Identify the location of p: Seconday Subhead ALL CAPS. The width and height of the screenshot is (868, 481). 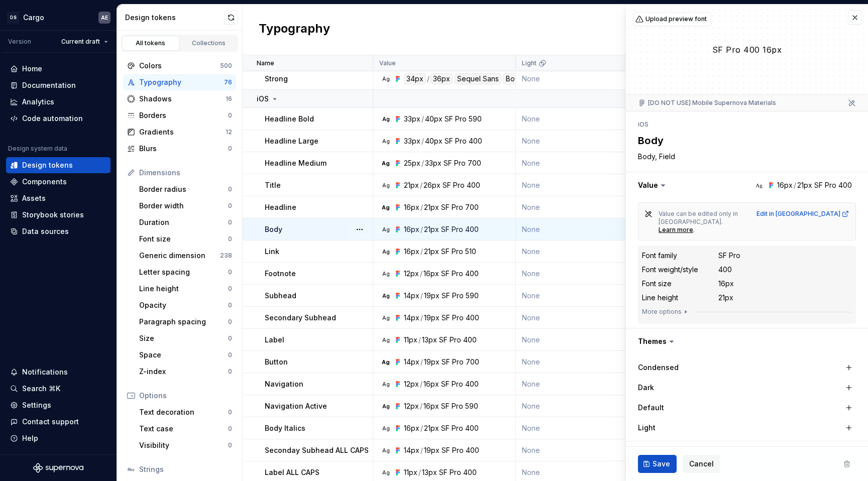
(316, 450).